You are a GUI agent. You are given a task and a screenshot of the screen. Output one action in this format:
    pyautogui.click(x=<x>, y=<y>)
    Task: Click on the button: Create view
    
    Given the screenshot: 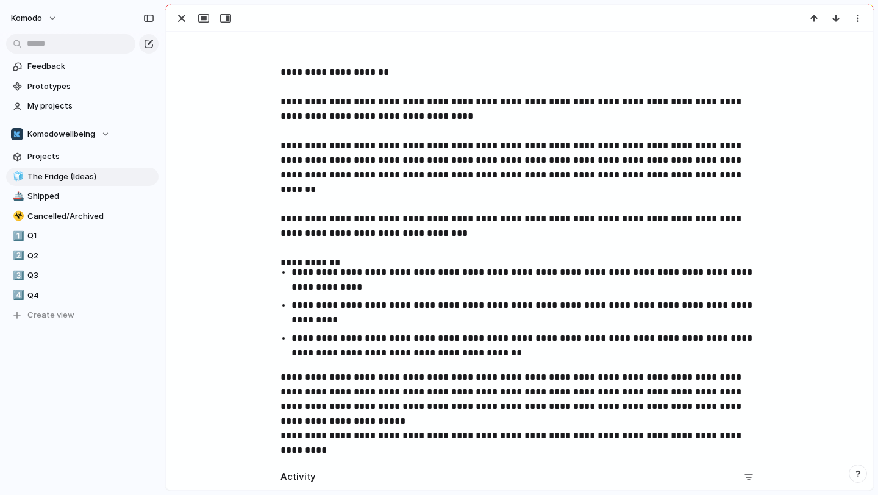 What is the action you would take?
    pyautogui.click(x=82, y=315)
    